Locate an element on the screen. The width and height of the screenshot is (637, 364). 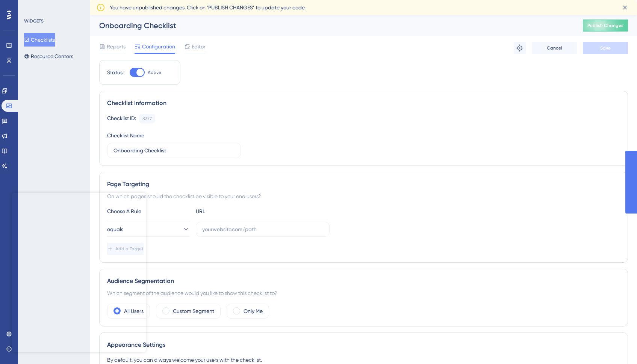
button: Checklists is located at coordinates (39, 40).